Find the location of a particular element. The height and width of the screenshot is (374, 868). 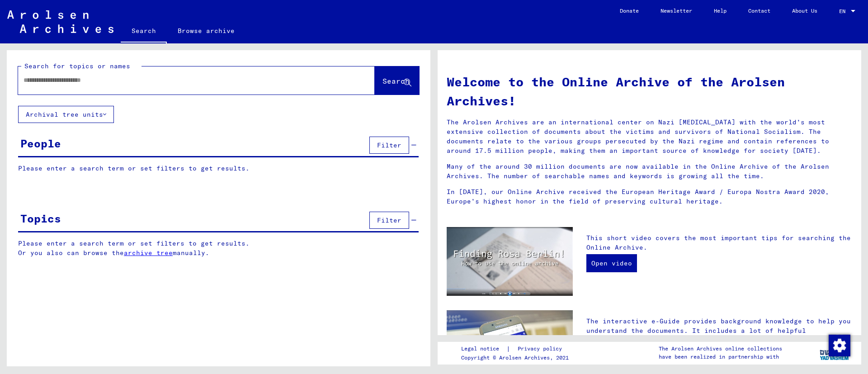

a: Browse archive is located at coordinates (206, 31).